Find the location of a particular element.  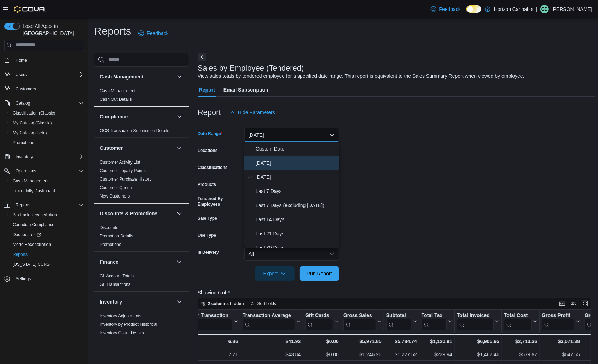

span: Canadian Compliance is located at coordinates (34, 225).